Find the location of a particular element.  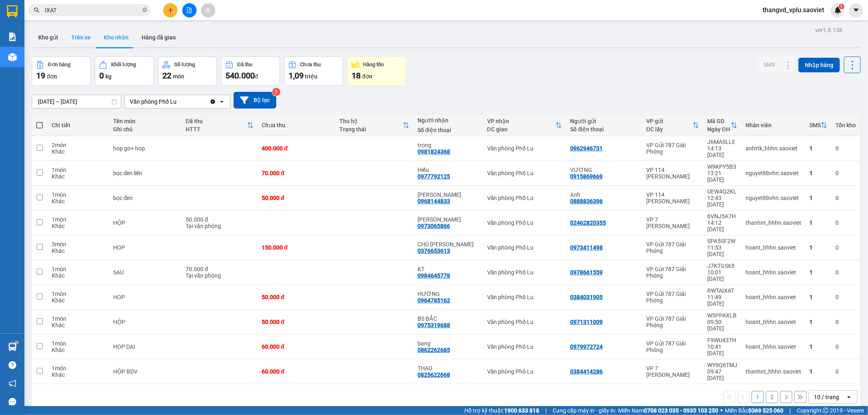

div: 0888836396 is located at coordinates (587, 202).